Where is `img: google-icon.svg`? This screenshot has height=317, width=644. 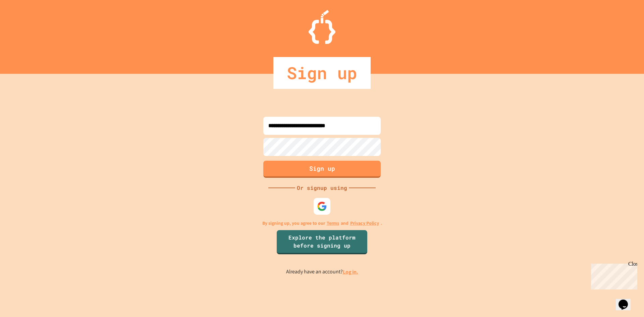 img: google-icon.svg is located at coordinates (322, 206).